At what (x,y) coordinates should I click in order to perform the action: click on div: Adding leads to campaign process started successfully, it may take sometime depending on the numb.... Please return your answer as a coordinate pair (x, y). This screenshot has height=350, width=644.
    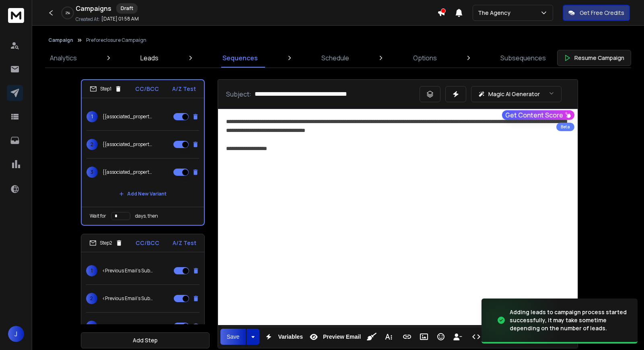
    Looking at the image, I should click on (569, 320).